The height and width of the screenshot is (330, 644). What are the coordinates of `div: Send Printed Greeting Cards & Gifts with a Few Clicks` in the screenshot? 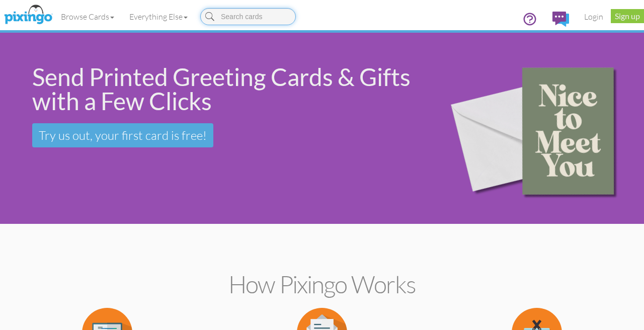 It's located at (226, 89).